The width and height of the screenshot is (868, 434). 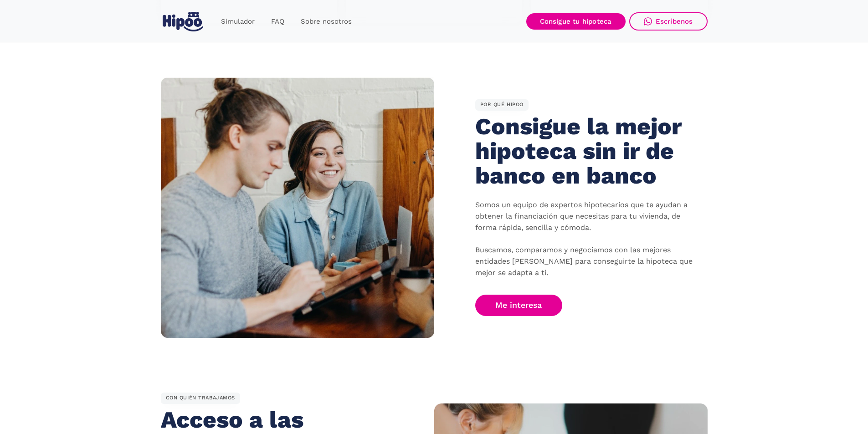 I want to click on div: POR QUÉ HIPOO, so click(x=502, y=105).